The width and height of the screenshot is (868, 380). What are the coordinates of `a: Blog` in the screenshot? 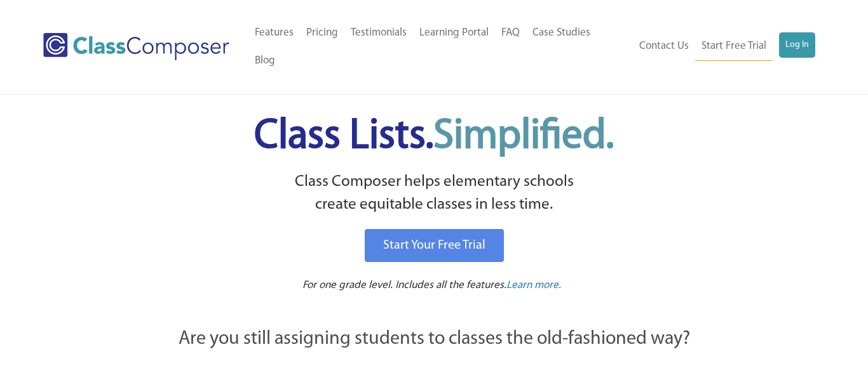 It's located at (265, 61).